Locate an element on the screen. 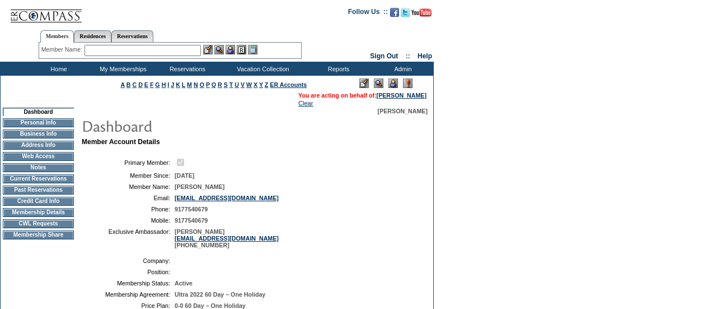 The width and height of the screenshot is (708, 309). a: Become our fan on Facebook is located at coordinates (395, 15).